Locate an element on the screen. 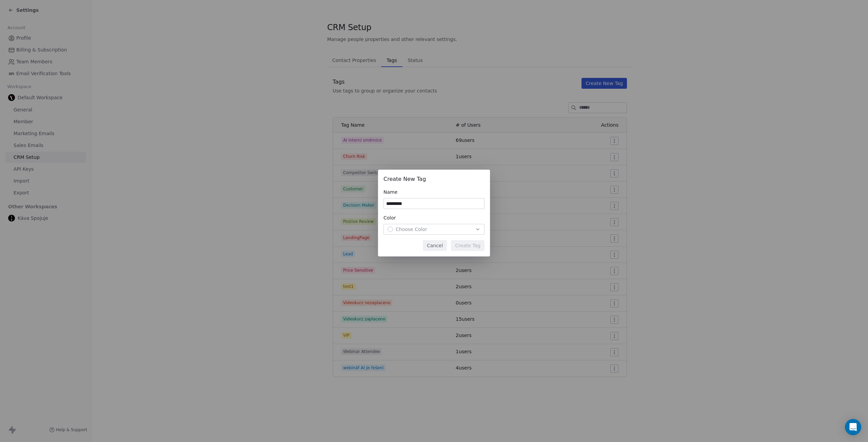 This screenshot has height=442, width=868. button: Cancel is located at coordinates (435, 246).